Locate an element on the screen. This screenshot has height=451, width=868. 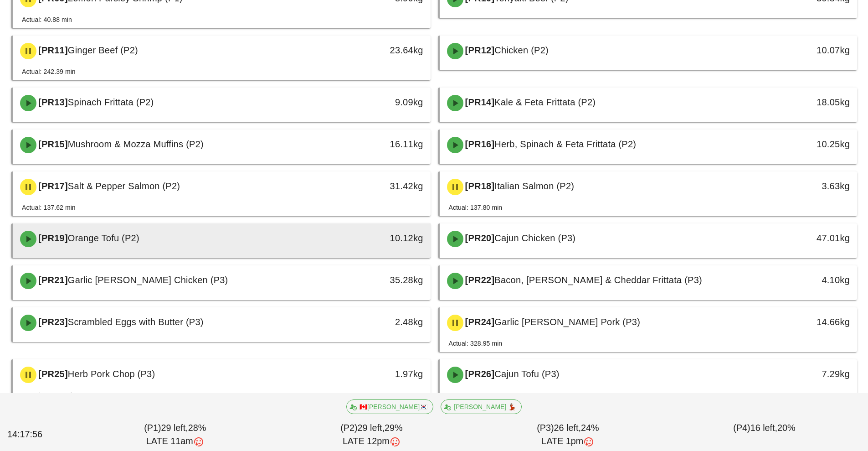
div: 14.66kg is located at coordinates (804, 322).